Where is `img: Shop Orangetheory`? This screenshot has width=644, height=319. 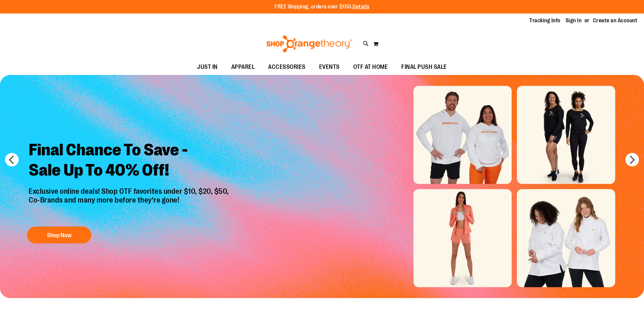 img: Shop Orangetheory is located at coordinates (309, 44).